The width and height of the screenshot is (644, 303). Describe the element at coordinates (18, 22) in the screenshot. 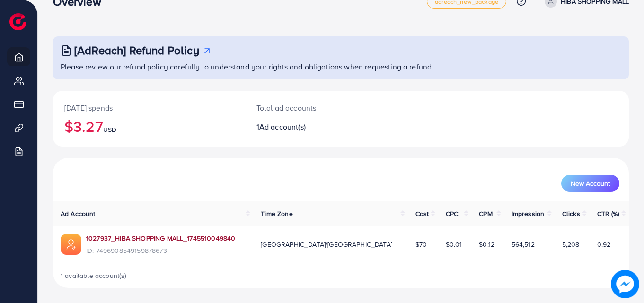

I see `a: logo` at that location.